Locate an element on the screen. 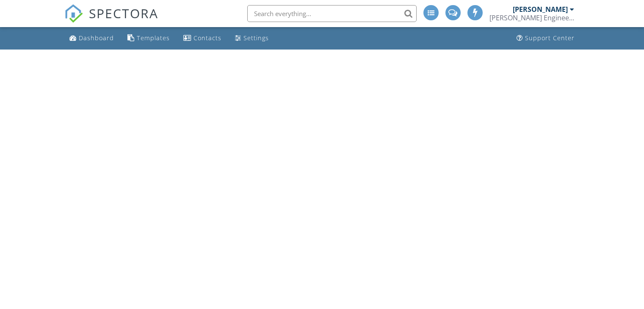 This screenshot has height=309, width=644. div: Dashboard is located at coordinates (96, 37).